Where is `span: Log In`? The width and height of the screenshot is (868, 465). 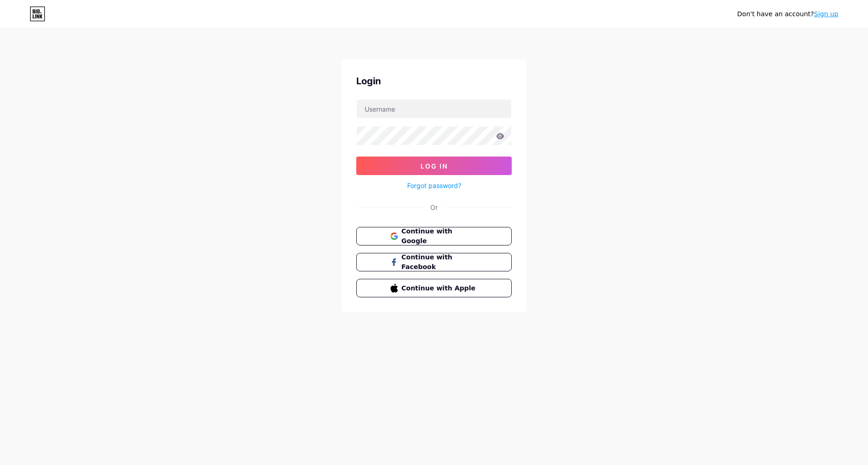 span: Log In is located at coordinates (434, 166).